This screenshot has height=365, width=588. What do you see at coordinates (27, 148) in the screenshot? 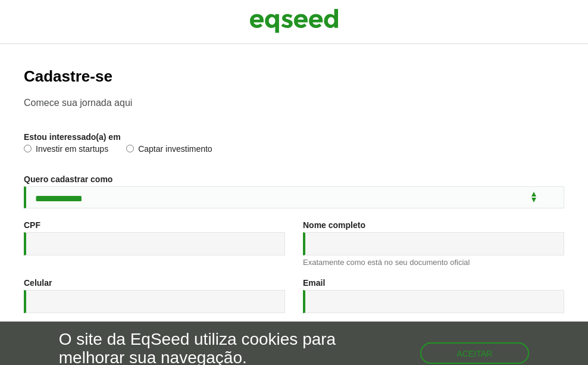
I see `input: Investir em startups` at bounding box center [27, 148].